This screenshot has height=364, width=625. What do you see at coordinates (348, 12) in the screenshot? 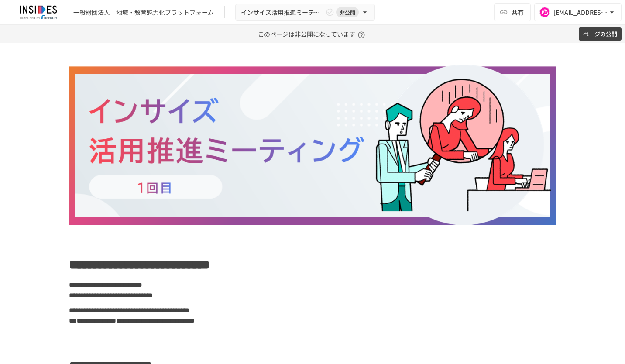
I see `span: 非公開` at bounding box center [348, 12].